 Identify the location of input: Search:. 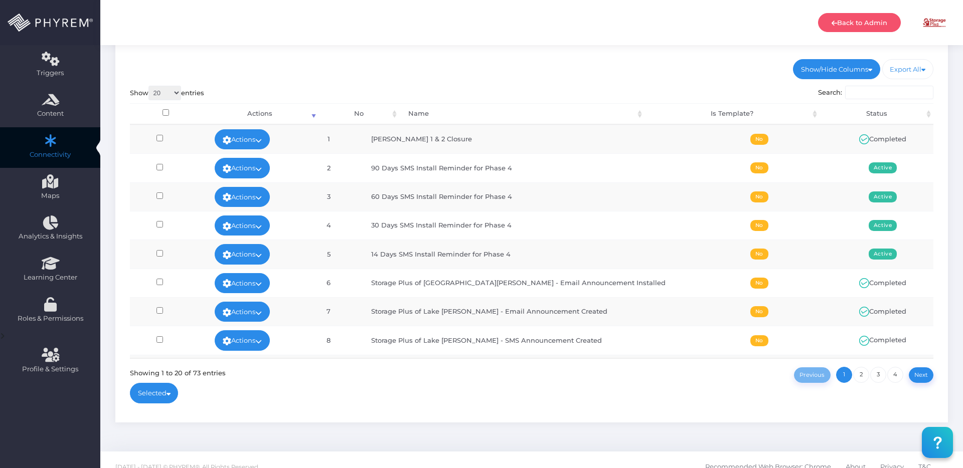
(889, 93).